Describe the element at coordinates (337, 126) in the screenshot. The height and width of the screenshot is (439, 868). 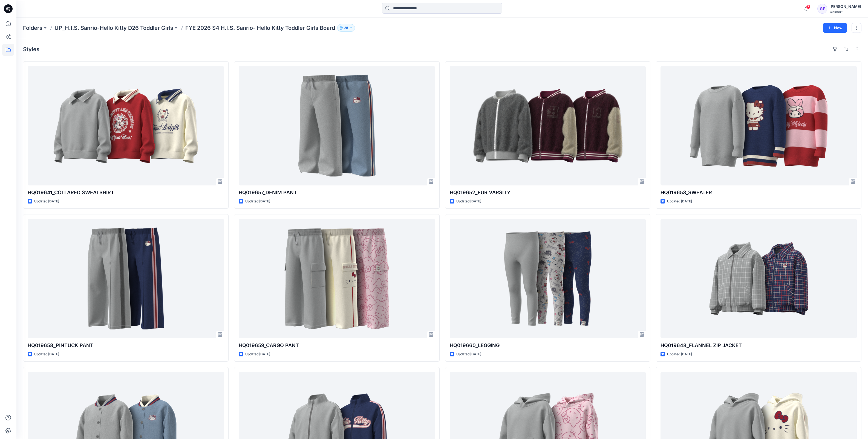
I see `a: HQ019657_DENIM PANT` at that location.